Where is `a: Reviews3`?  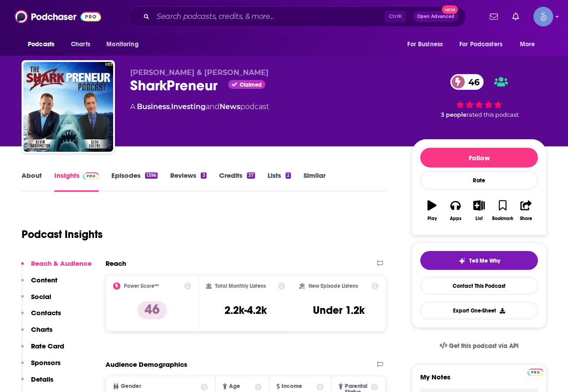
a: Reviews3 is located at coordinates (188, 181).